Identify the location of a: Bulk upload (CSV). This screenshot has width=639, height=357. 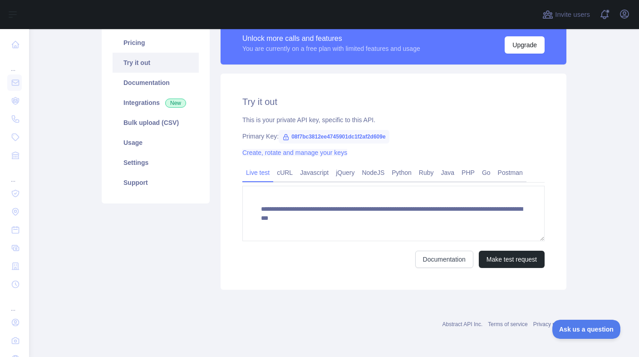
(156, 123).